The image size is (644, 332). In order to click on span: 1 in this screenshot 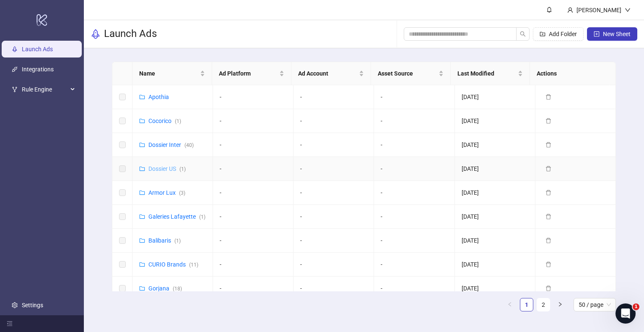, I will do `click(636, 307)`.